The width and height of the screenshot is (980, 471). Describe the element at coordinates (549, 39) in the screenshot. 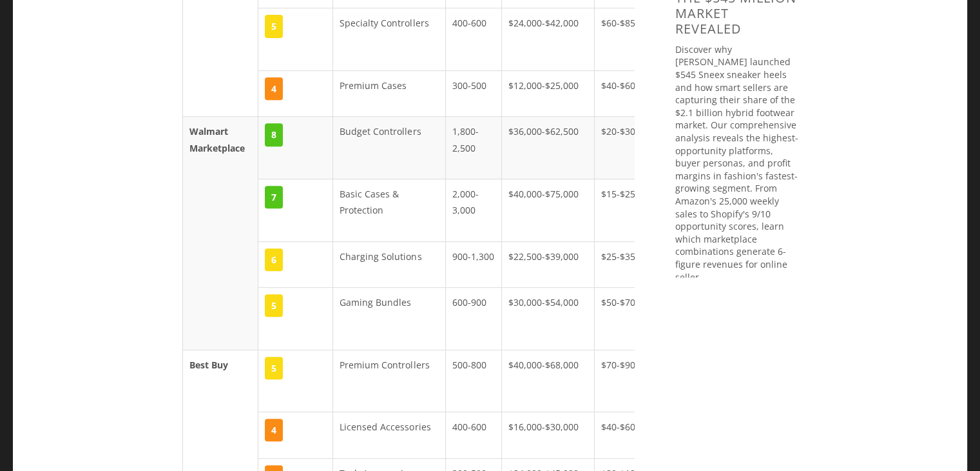

I see `td: $24,000-$42,000` at that location.